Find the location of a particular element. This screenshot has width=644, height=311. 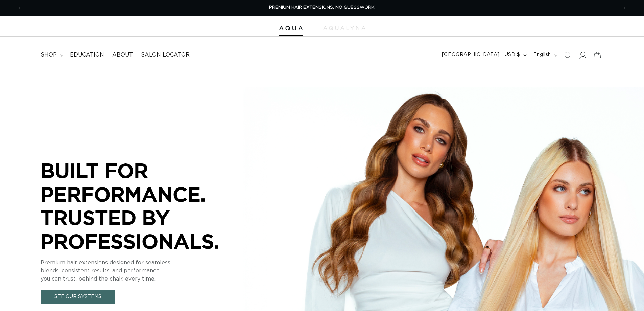

p: BUILT FOR PERFORMANCE. TRUSTED BY PROFESSIONALS. is located at coordinates (142, 206).